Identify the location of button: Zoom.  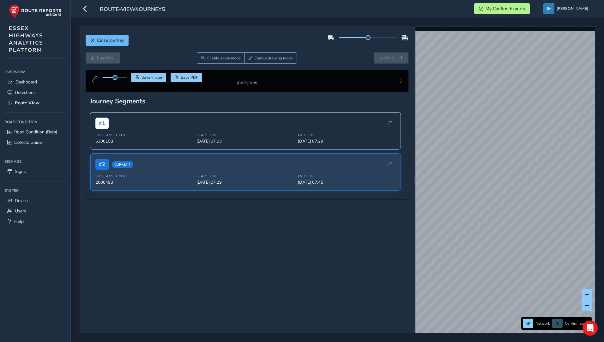
(221, 58).